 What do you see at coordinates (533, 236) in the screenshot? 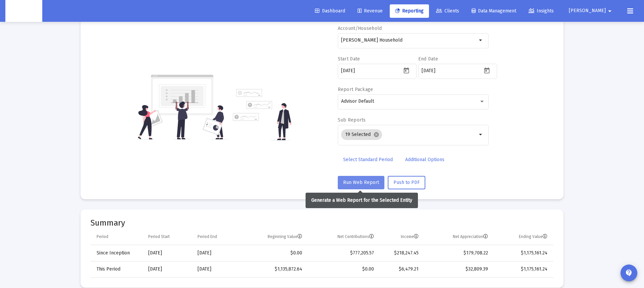
I see `div: Ending Value` at bounding box center [533, 236].